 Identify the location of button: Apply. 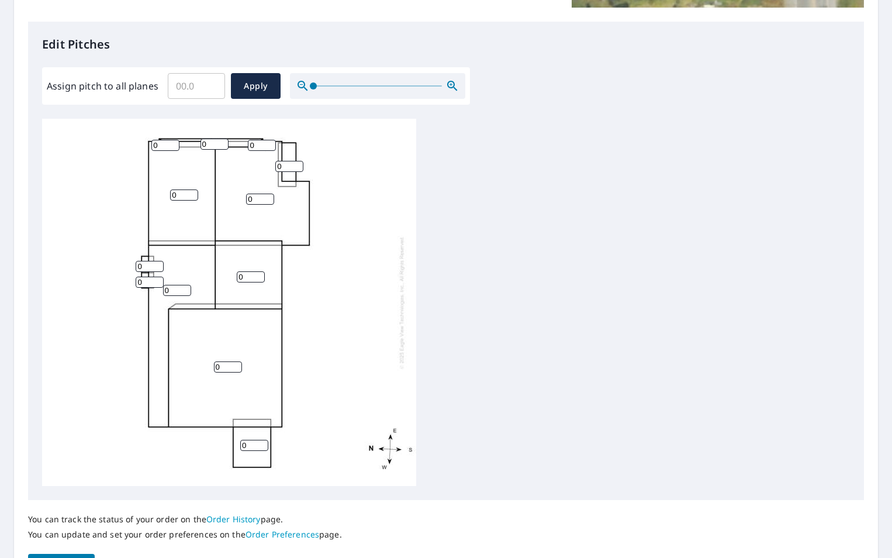
(255, 86).